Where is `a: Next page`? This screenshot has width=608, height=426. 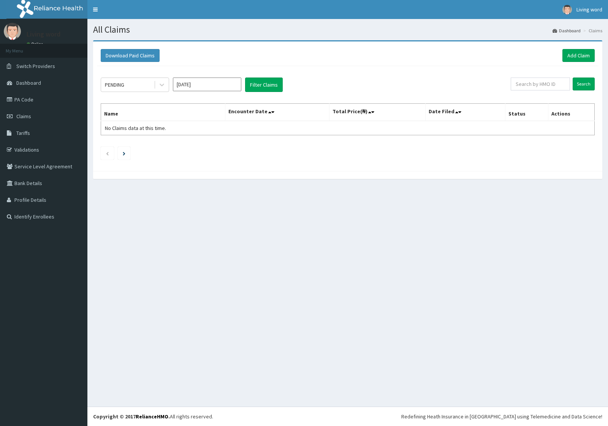
a: Next page is located at coordinates (124, 153).